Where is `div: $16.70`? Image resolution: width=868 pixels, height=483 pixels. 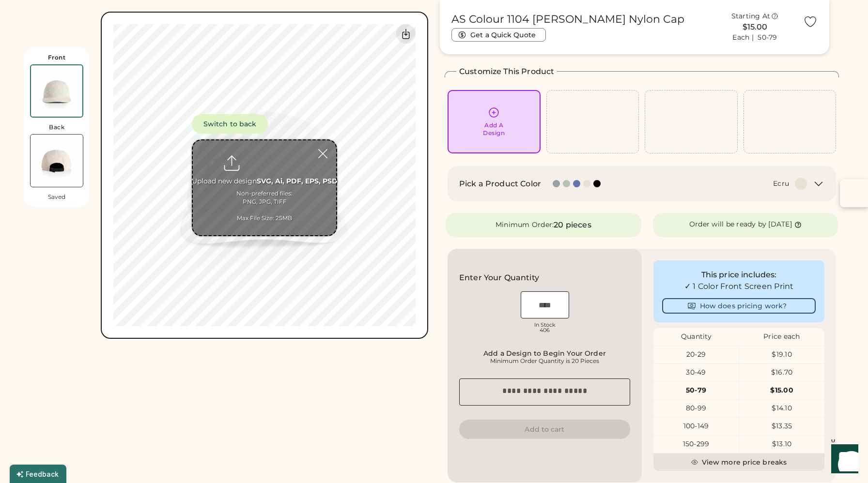 div: $16.70 is located at coordinates (781, 373).